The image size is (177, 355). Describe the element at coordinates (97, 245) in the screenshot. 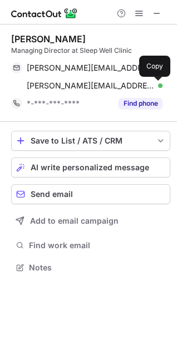

I see `span: Find work email` at that location.